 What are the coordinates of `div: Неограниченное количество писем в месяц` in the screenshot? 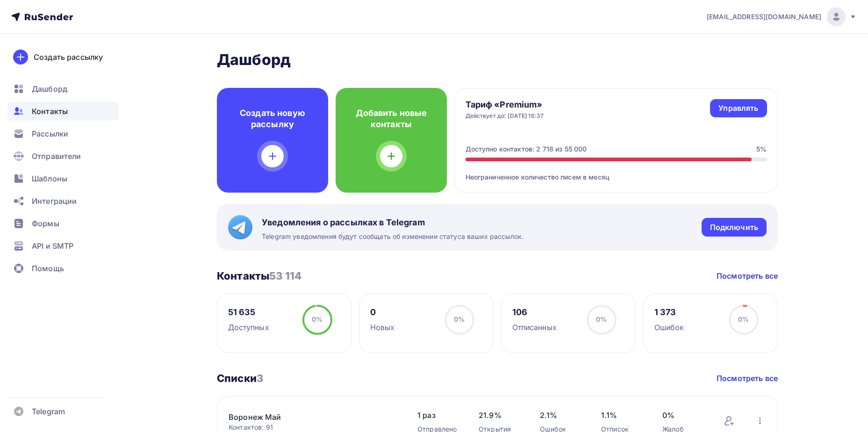 It's located at (616, 172).